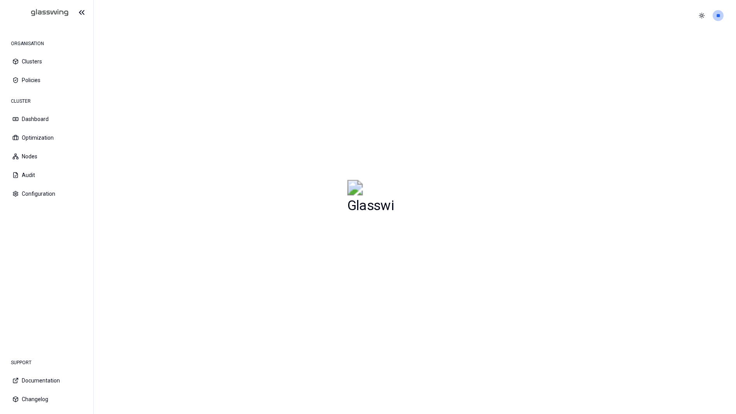  What do you see at coordinates (47, 80) in the screenshot?
I see `button: Policies` at bounding box center [47, 80].